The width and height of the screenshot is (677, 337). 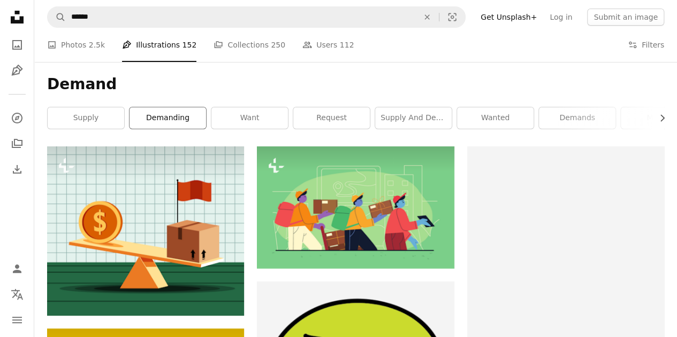 I want to click on a: Illustrations, so click(x=17, y=71).